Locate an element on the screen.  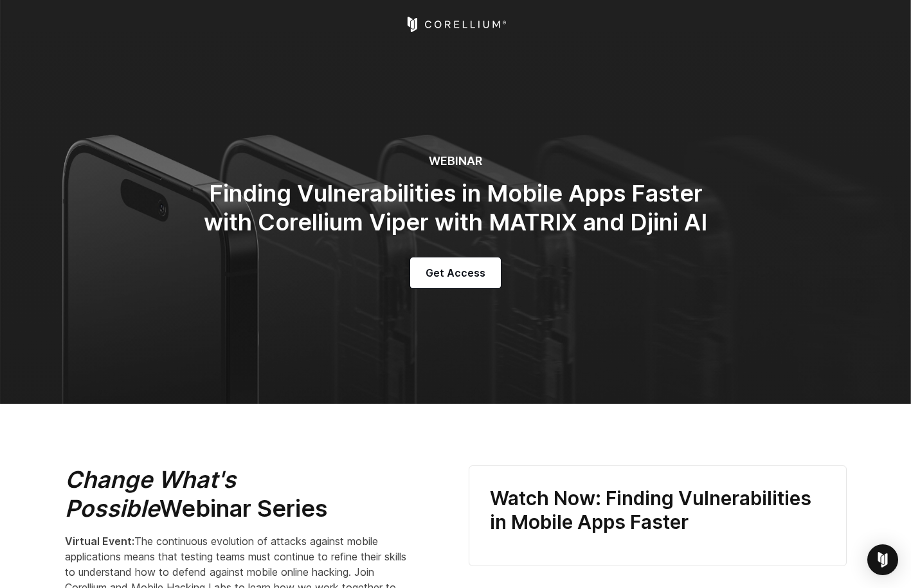
a: Get Access is located at coordinates (455, 273).